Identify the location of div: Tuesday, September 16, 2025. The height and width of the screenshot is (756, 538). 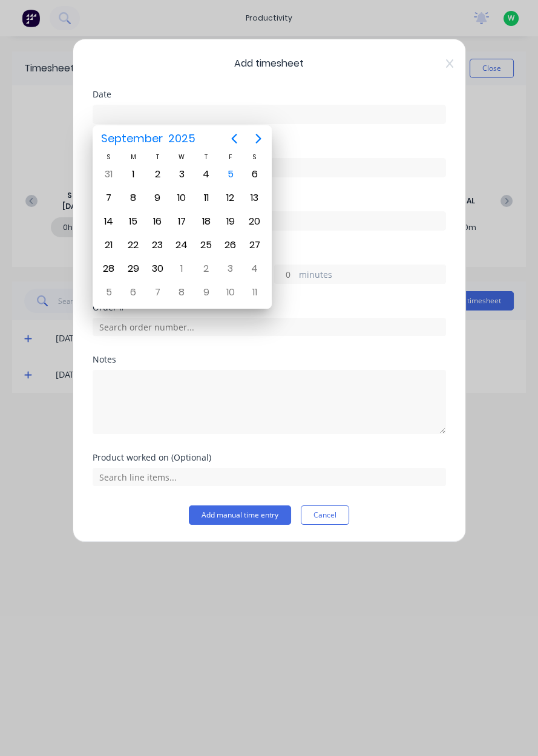
(157, 221).